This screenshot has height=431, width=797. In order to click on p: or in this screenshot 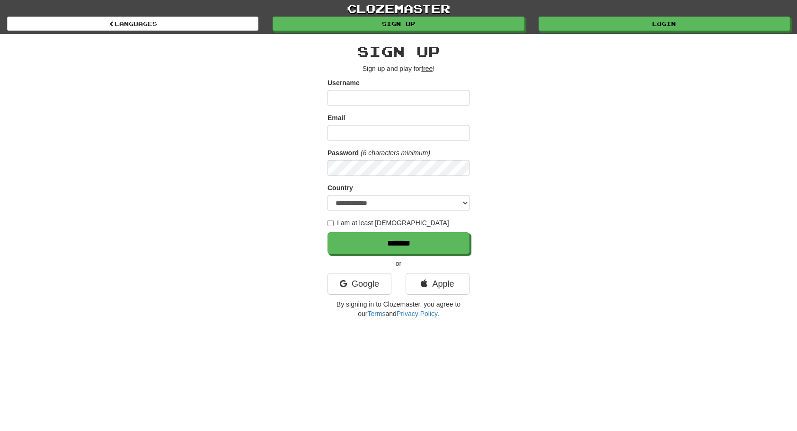, I will do `click(399, 264)`.